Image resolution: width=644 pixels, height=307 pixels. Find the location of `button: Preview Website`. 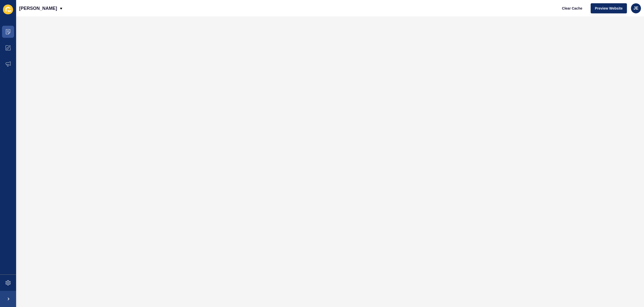

button: Preview Website is located at coordinates (609, 8).